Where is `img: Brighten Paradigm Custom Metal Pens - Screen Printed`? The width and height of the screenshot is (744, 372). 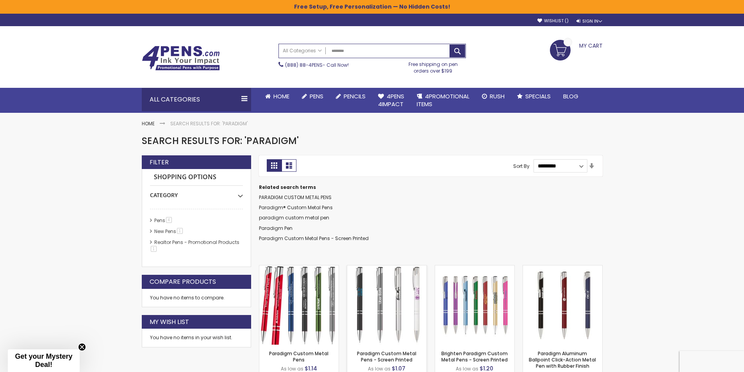
img: Brighten Paradigm Custom Metal Pens - Screen Printed is located at coordinates (475, 305).